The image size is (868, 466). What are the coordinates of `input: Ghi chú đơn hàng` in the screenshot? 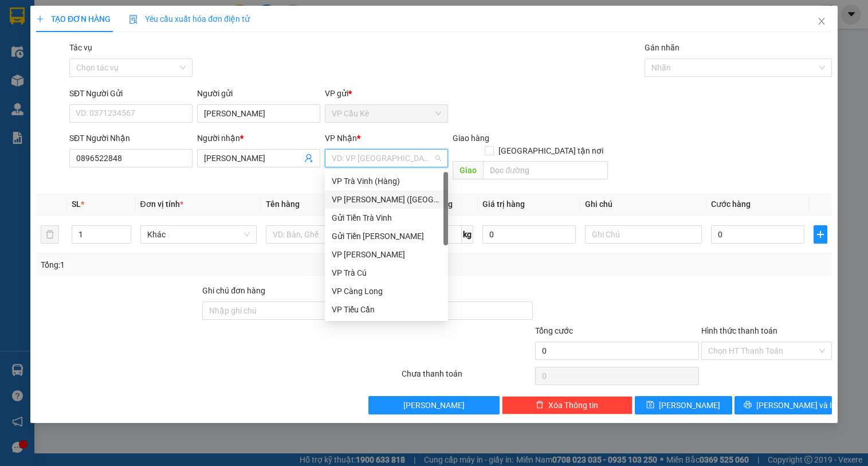 It's located at (284, 310).